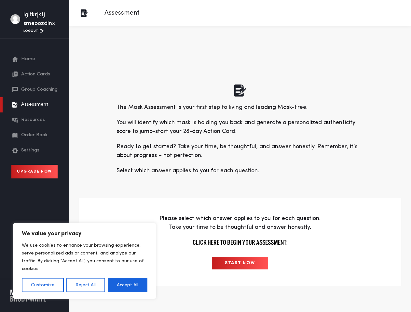 The width and height of the screenshot is (411, 312). Describe the element at coordinates (240, 243) in the screenshot. I see `h4: Click here to begin your assessment:` at that location.